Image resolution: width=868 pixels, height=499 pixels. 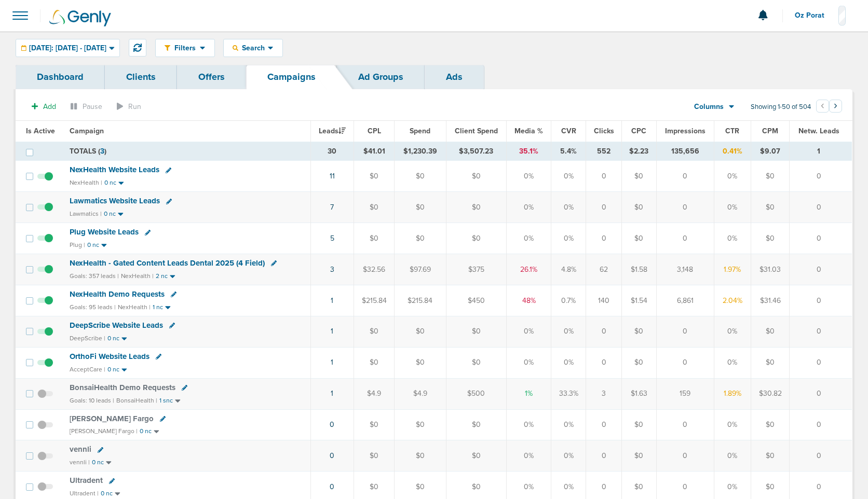 What do you see at coordinates (166, 401) in the screenshot?
I see `small: 1 snc` at bounding box center [166, 401].